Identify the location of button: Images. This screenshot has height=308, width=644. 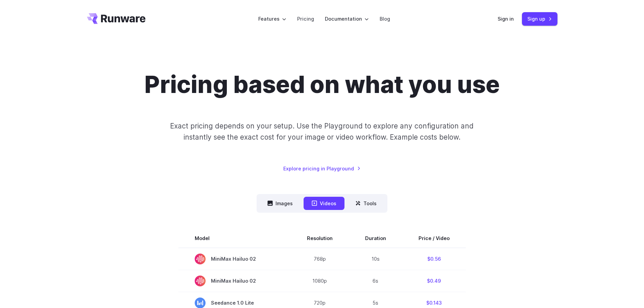
(280, 203).